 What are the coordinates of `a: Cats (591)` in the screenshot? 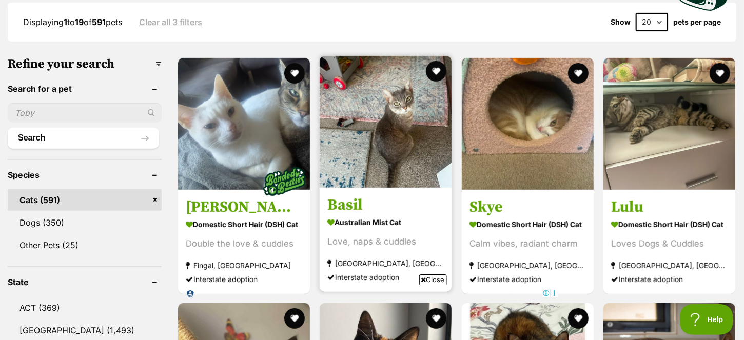 It's located at (85, 200).